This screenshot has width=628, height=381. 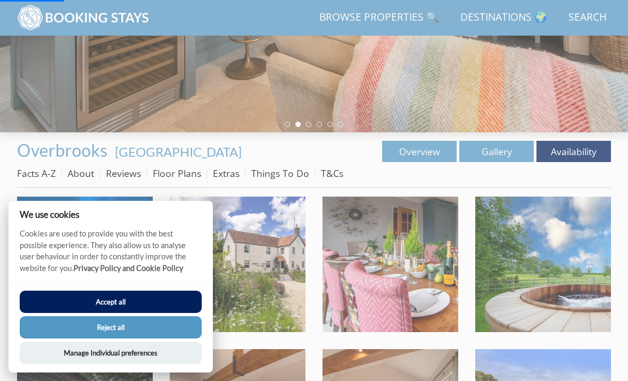 I want to click on a: Overbrooks, so click(x=64, y=150).